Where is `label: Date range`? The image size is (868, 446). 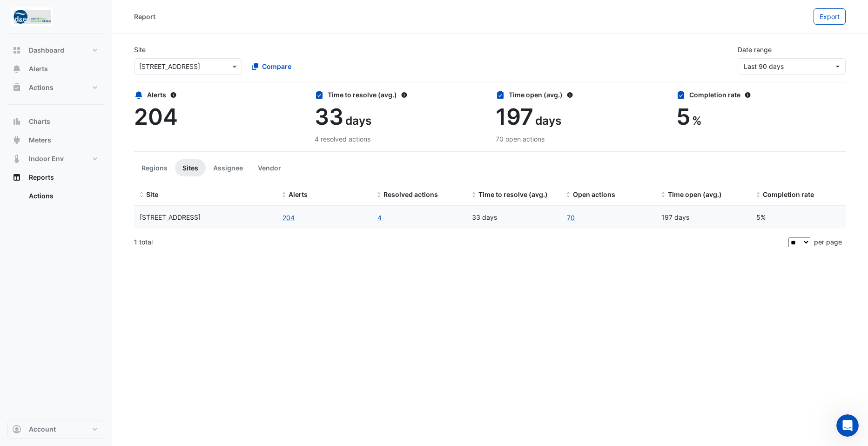
label: Date range is located at coordinates (754, 50).